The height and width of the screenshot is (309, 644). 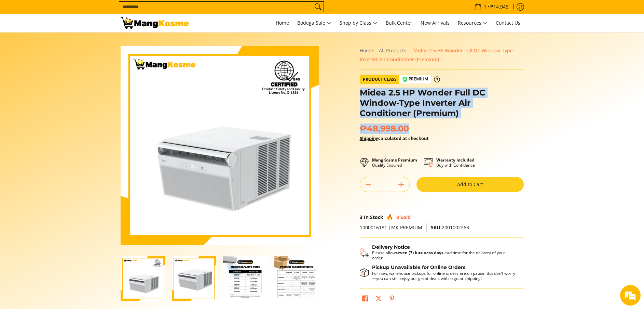 I want to click on span: Midea 2.5 HP Wonder Full DC Window-Type Inverter Air Conditioner (Premium), so click(x=436, y=54).